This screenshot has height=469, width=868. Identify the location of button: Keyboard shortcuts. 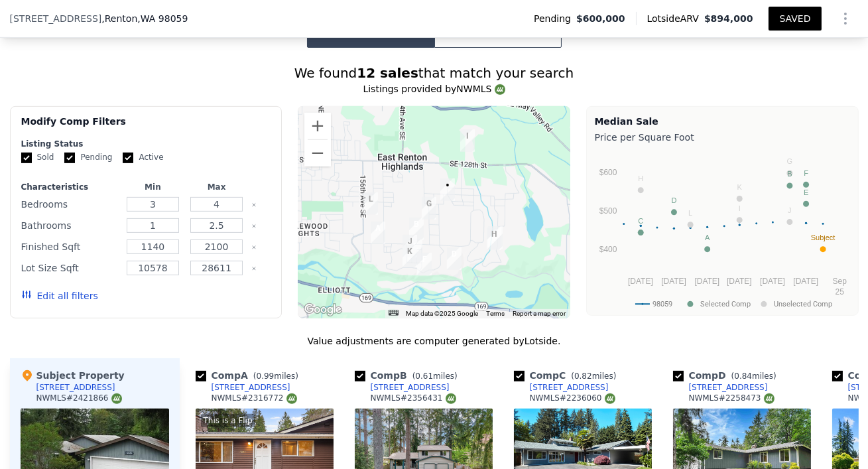
(393, 312).